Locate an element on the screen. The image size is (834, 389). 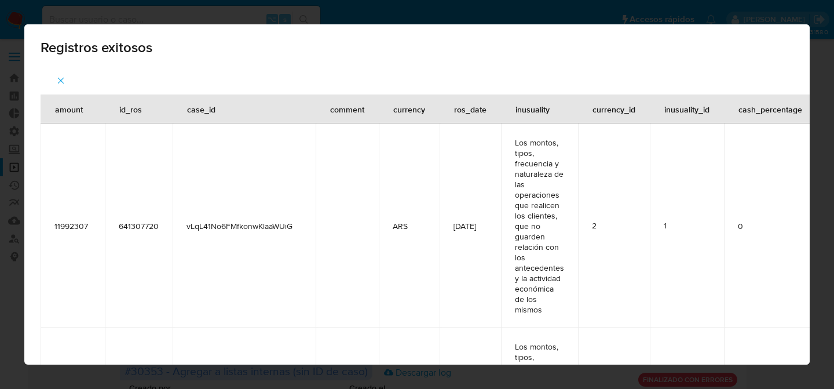
div: inusuality_id is located at coordinates (687, 109).